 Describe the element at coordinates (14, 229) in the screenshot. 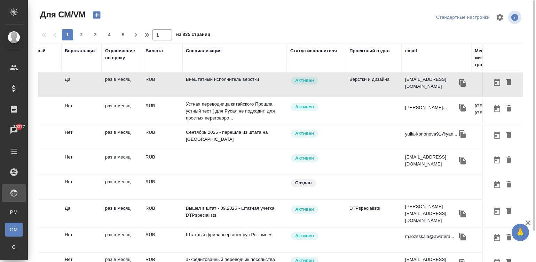

I see `span: CM` at that location.